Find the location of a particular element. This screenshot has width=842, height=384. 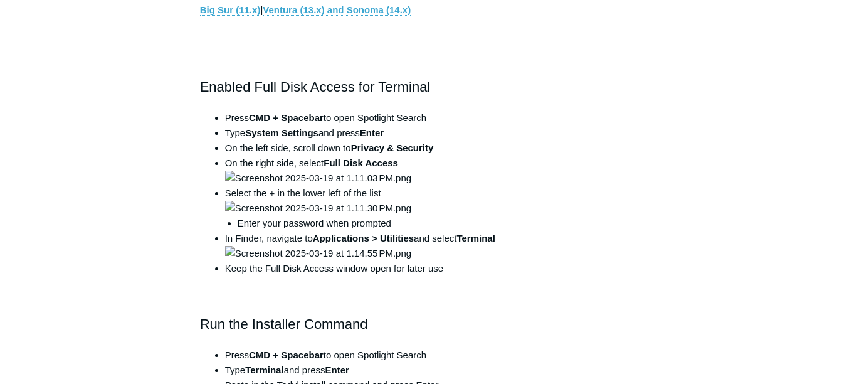

li: Keep the Full Disk Access window open for later use is located at coordinates (434, 268).